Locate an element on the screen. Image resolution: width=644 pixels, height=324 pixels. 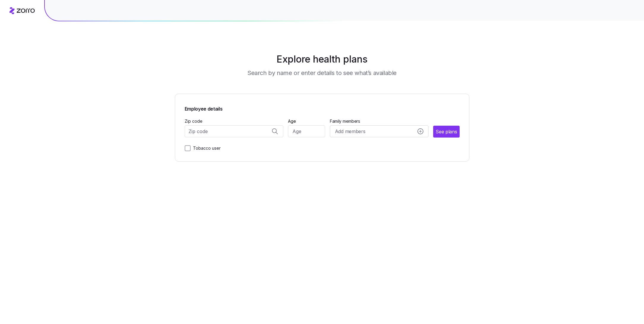
button: Add membersadd icon is located at coordinates (379, 132).